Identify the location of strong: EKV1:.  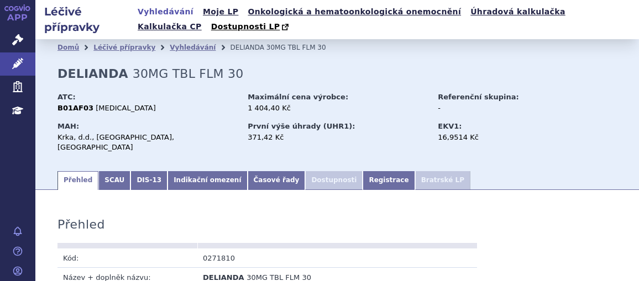
(449, 126).